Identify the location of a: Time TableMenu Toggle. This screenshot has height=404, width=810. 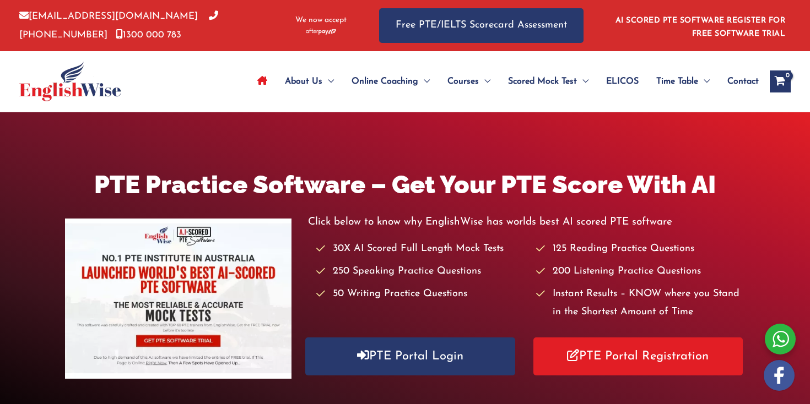
(682, 82).